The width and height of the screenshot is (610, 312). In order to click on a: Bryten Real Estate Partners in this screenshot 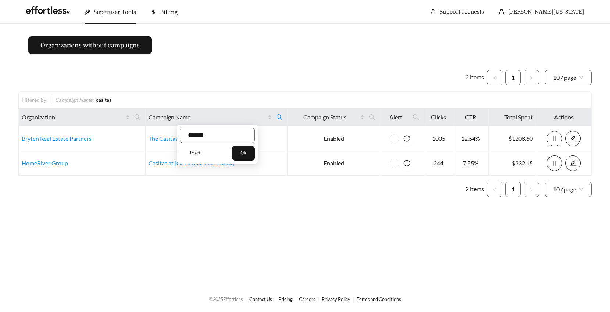, I will do `click(57, 138)`.